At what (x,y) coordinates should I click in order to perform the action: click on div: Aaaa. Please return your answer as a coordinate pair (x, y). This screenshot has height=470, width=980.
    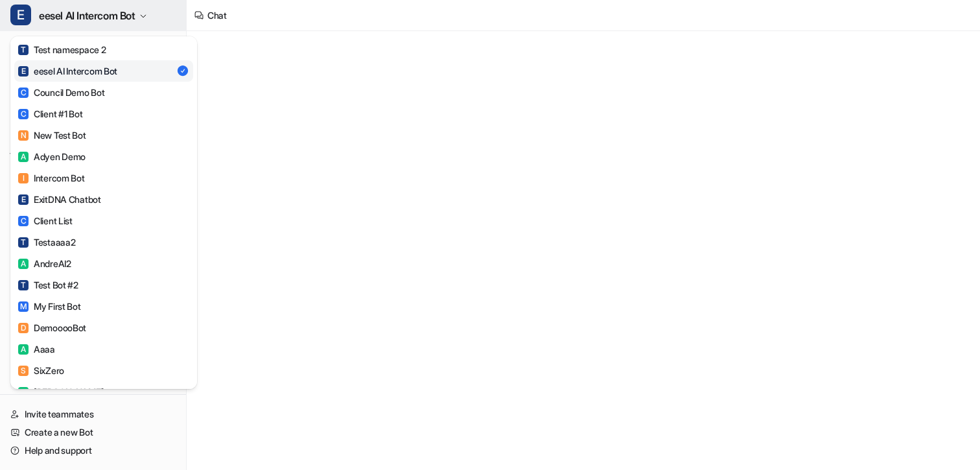
    Looking at the image, I should click on (37, 348).